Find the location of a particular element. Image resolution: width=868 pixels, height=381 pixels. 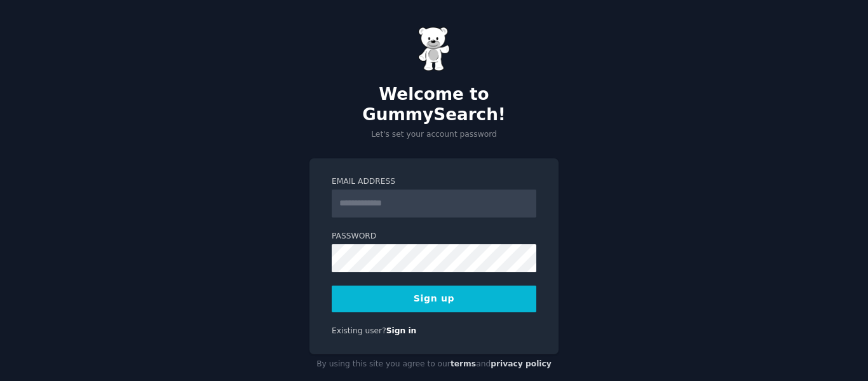

label: Email Address is located at coordinates (434, 182).